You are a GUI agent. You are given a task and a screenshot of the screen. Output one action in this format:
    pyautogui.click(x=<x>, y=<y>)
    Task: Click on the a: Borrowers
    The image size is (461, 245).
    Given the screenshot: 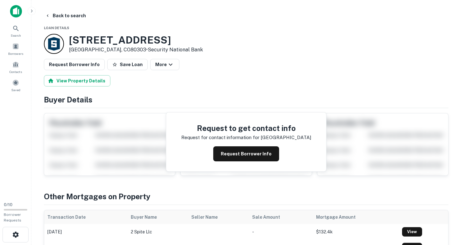 What is the action you would take?
    pyautogui.click(x=16, y=49)
    